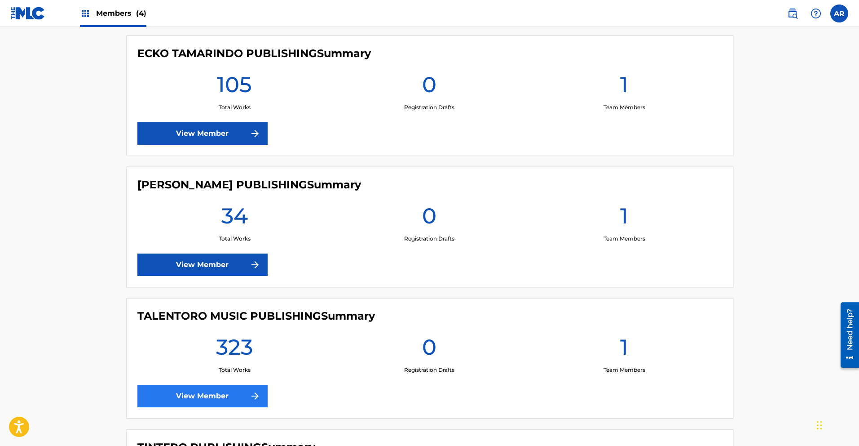  I want to click on div: Drag, so click(820, 425).